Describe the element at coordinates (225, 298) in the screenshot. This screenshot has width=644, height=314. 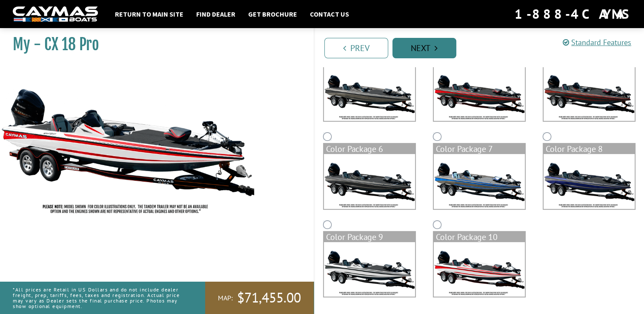
I see `span: MAP:` at that location.